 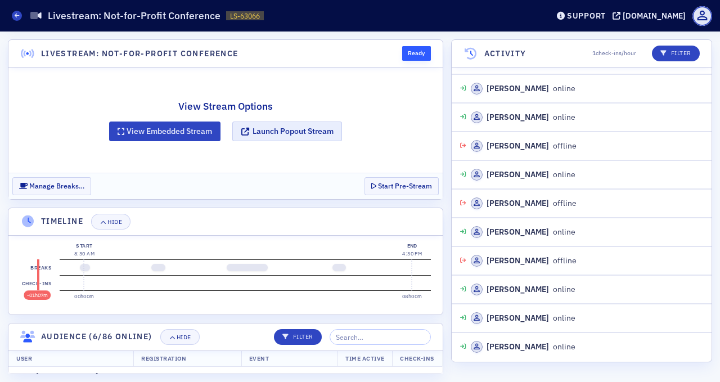 I want to click on button: Launch Popout Stream, so click(x=287, y=131).